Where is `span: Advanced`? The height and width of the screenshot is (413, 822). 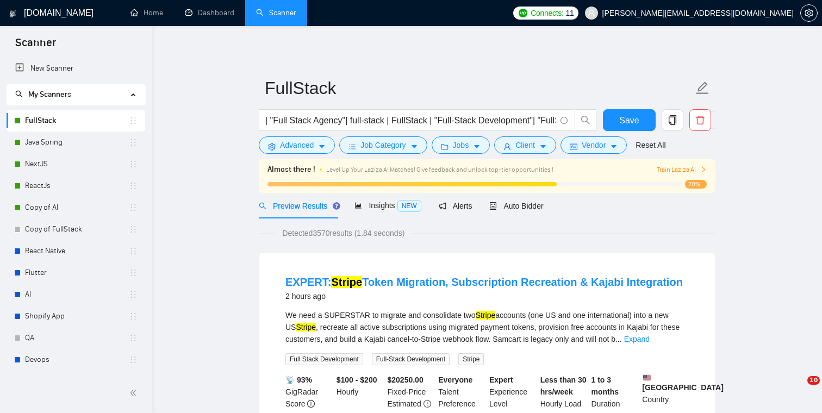
span: Advanced is located at coordinates (297, 145).